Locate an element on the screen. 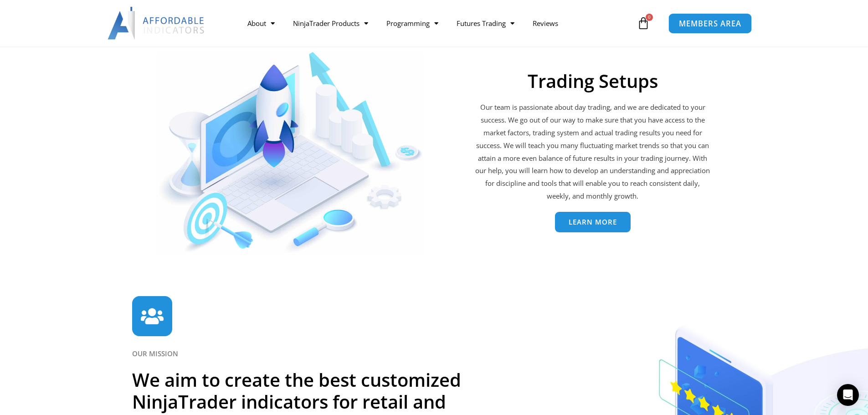 The height and width of the screenshot is (415, 868). div: Open Intercom Messenger is located at coordinates (848, 395).